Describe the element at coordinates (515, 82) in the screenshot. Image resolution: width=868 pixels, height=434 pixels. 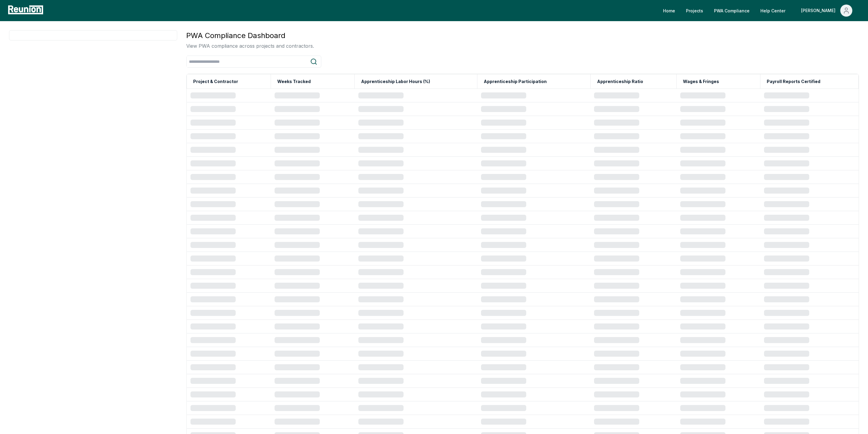
I see `button: Apprenticeship Participation` at that location.